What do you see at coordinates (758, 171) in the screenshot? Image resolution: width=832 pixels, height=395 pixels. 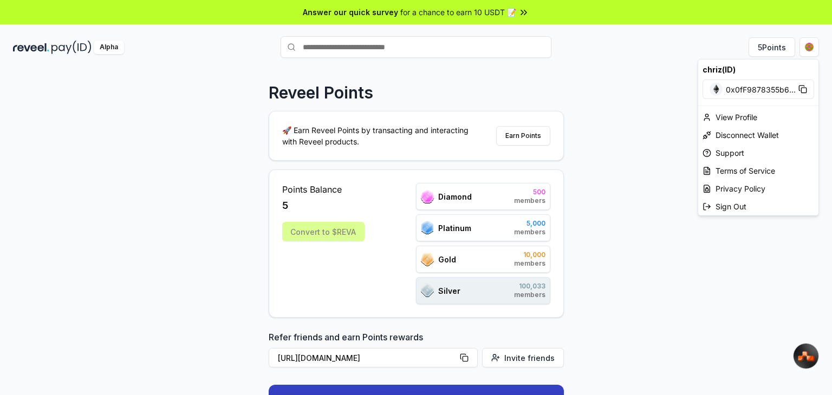 I see `a: Terms of Service` at bounding box center [758, 171].